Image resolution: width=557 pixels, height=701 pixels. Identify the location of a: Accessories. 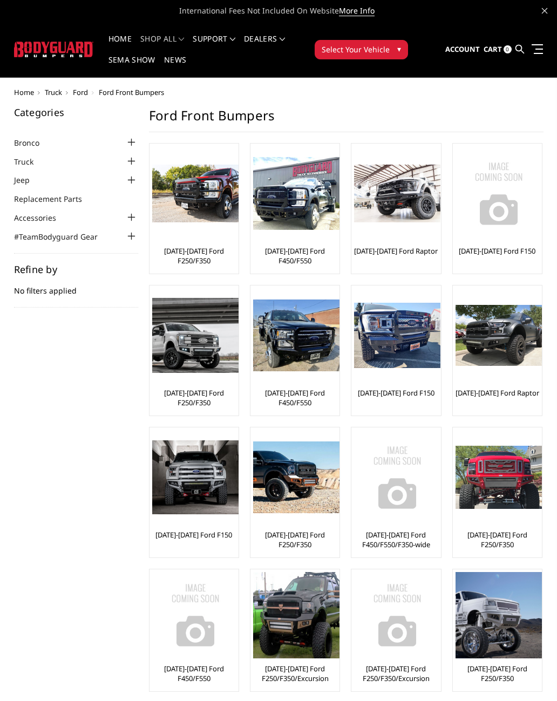
(42, 217).